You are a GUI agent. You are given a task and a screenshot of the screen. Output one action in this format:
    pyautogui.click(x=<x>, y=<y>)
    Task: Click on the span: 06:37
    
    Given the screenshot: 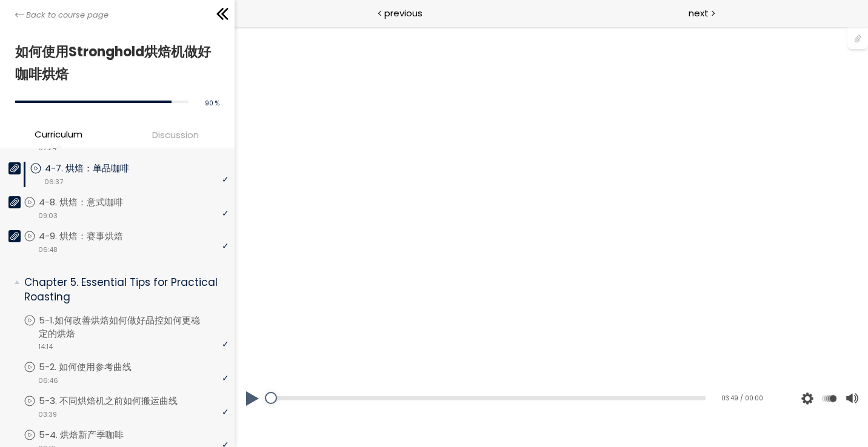 What is the action you would take?
    pyautogui.click(x=53, y=182)
    